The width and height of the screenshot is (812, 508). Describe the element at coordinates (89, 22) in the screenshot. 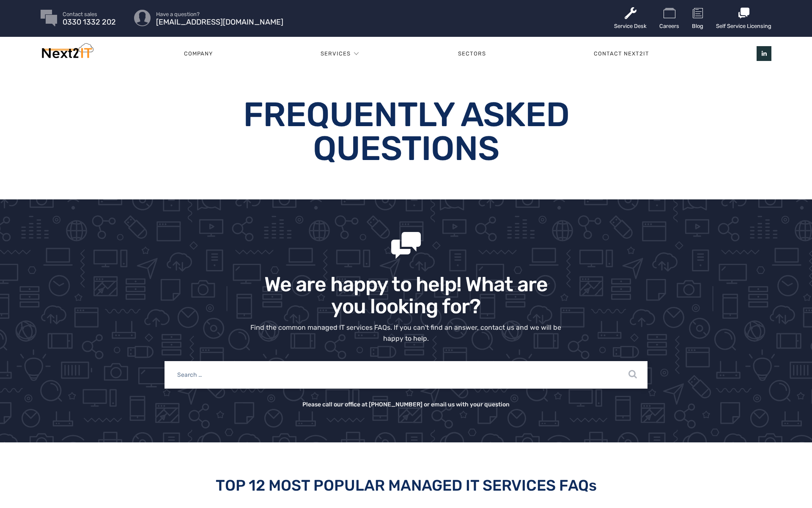

I see `span: 0330 1332 202` at that location.